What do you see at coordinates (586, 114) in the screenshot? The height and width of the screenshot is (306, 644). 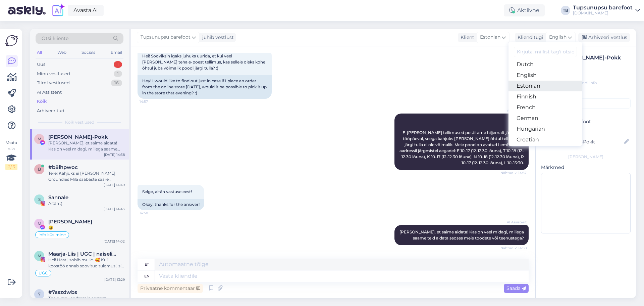 I see `p: Facebooki leht` at bounding box center [586, 114].